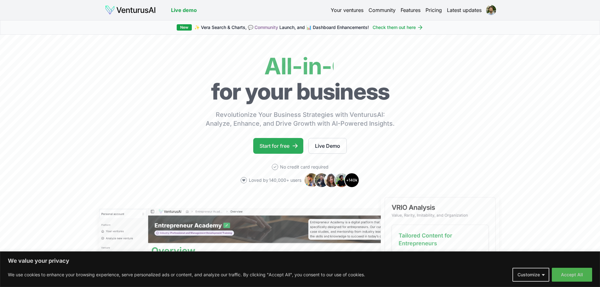 The height and width of the screenshot is (287, 600). What do you see at coordinates (300, 261) in the screenshot?
I see `p: We value your privacy` at bounding box center [300, 261].